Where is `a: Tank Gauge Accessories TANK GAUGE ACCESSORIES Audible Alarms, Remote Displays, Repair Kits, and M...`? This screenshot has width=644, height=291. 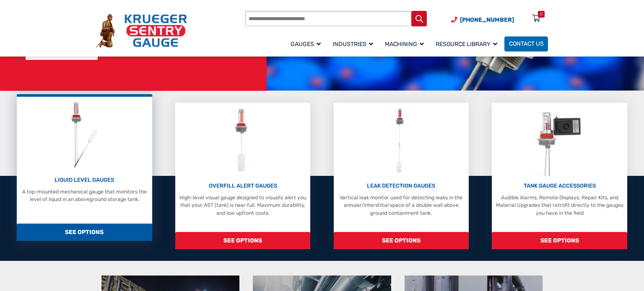 a: Tank Gauge Accessories TANK GAUGE ACCESSORIES Audible Alarms, Remote Displays, Repair Kits, and M... is located at coordinates (559, 176).